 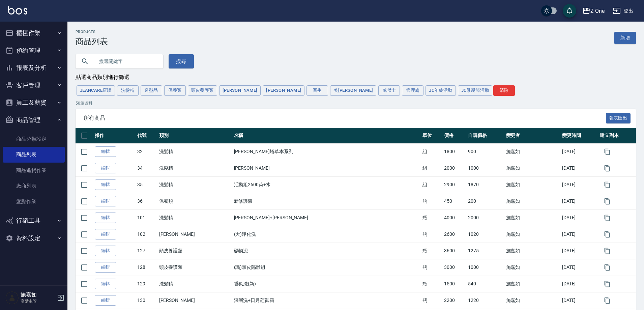 I want to click on td: 3600, so click(x=454, y=250).